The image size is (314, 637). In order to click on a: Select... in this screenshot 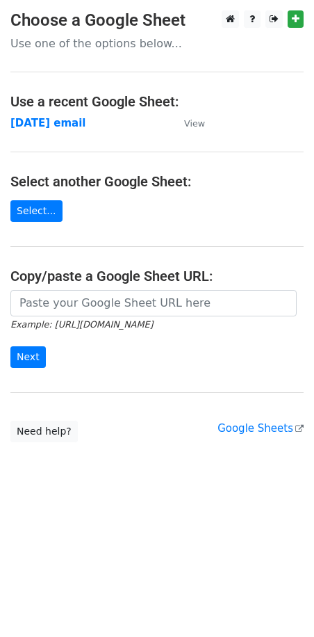, I will do `click(36, 211)`.